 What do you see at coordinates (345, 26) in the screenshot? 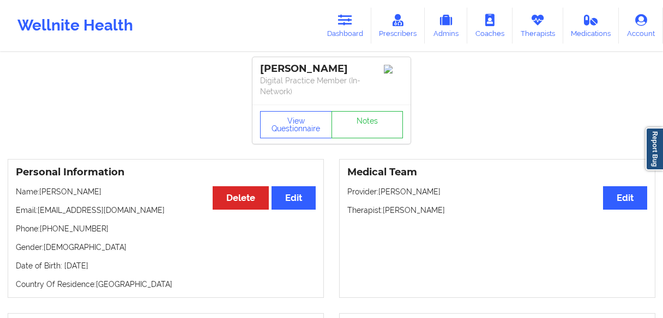
I see `a: Dashboard` at bounding box center [345, 26].